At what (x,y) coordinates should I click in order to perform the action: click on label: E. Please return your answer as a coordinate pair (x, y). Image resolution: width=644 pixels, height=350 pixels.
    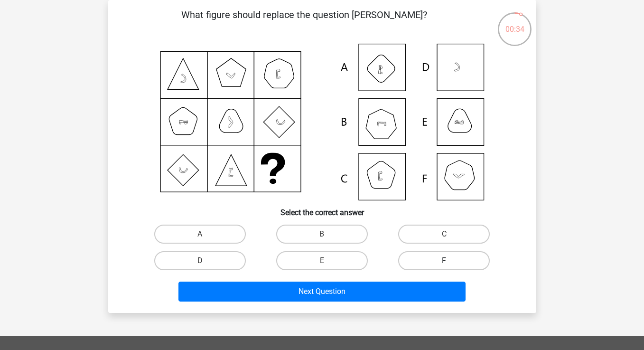
    Looking at the image, I should click on (321, 261).